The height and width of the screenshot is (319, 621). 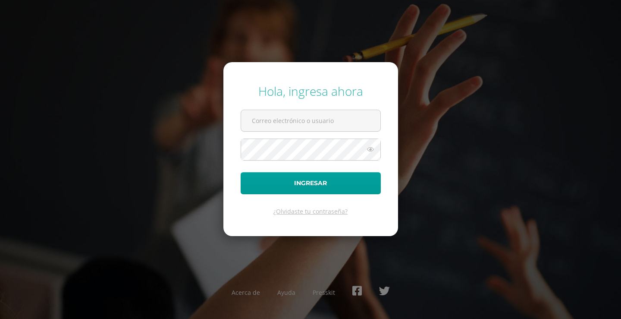 I want to click on a: Acerca de, so click(x=246, y=292).